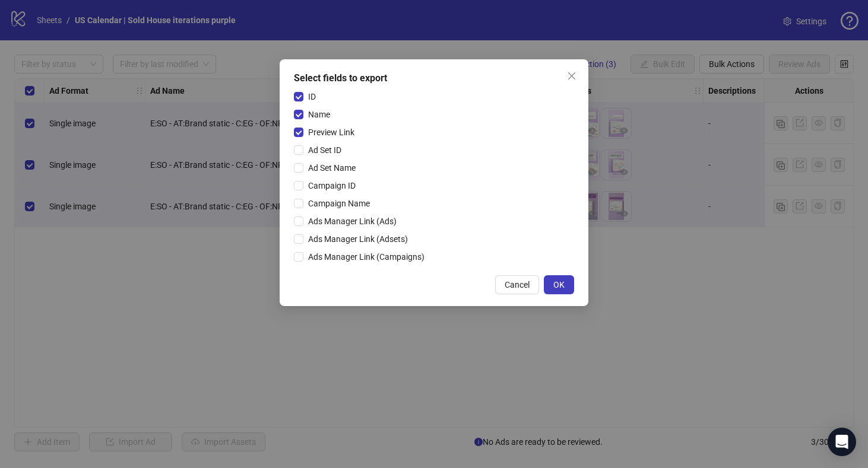 Image resolution: width=868 pixels, height=468 pixels. What do you see at coordinates (572, 76) in the screenshot?
I see `span: close` at bounding box center [572, 76].